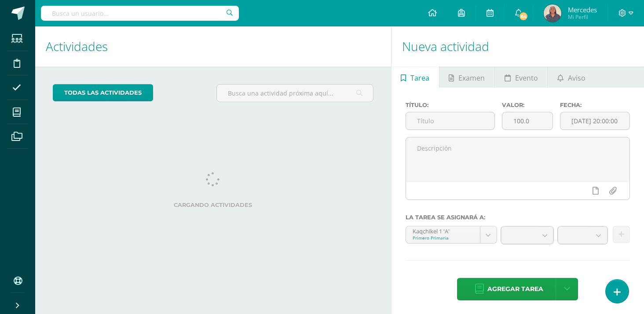 The height and width of the screenshot is (314, 644). What do you see at coordinates (515, 289) in the screenshot?
I see `span: Agregar tarea` at bounding box center [515, 289].